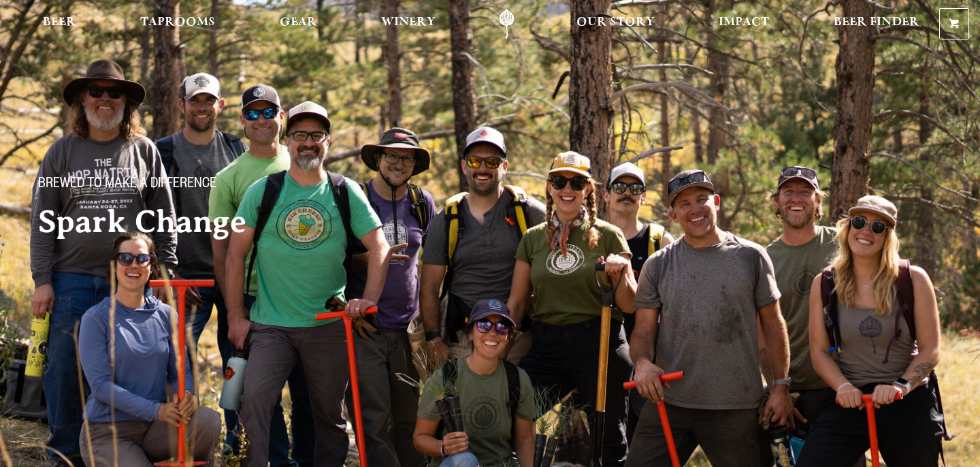 Image resolution: width=980 pixels, height=467 pixels. What do you see at coordinates (298, 23) in the screenshot?
I see `span: Gear` at bounding box center [298, 23].